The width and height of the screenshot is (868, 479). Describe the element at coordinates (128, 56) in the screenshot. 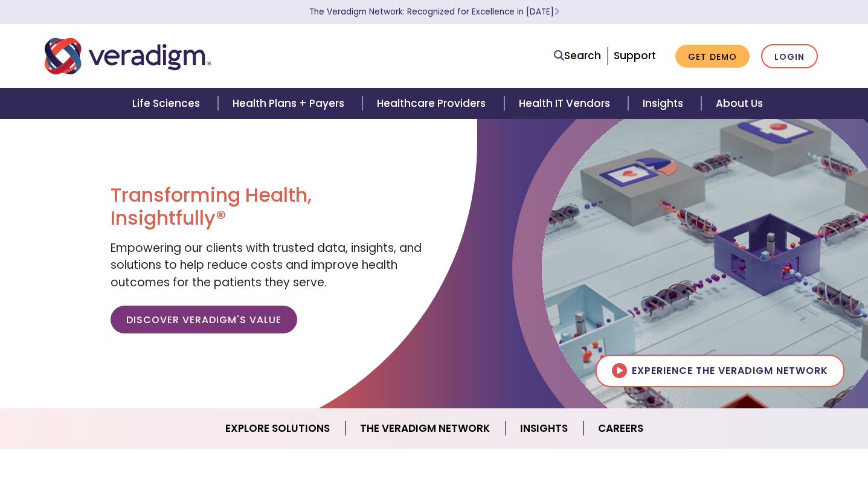

I see `a: Veradigm logo` at that location.